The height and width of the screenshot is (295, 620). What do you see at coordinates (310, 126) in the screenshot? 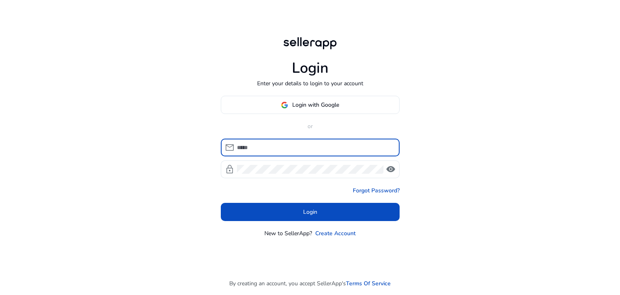
I see `p: or` at bounding box center [310, 126].